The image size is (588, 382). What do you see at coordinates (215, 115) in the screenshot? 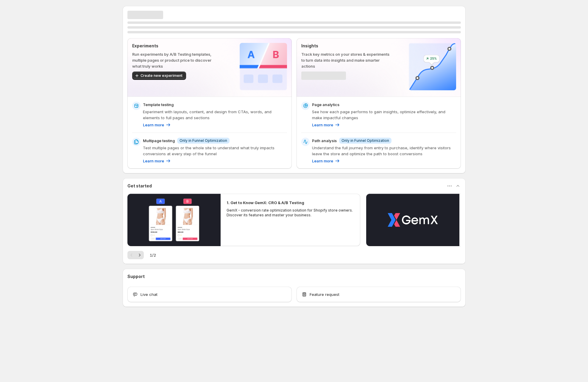
I see `p: Experiment with layouts, content, and design from CTAs, words, and elements to full pages and sec...` at bounding box center [215, 115].